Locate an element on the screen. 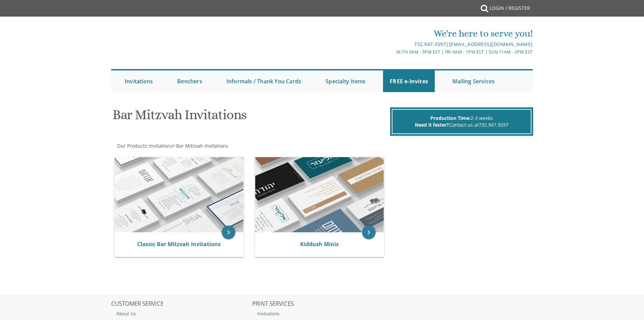 This screenshot has width=644, height=320. span: Production Time: is located at coordinates (451, 118).